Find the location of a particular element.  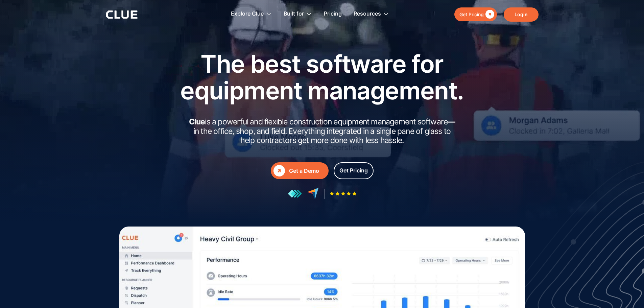

img: reviews at capterra is located at coordinates (313, 193).